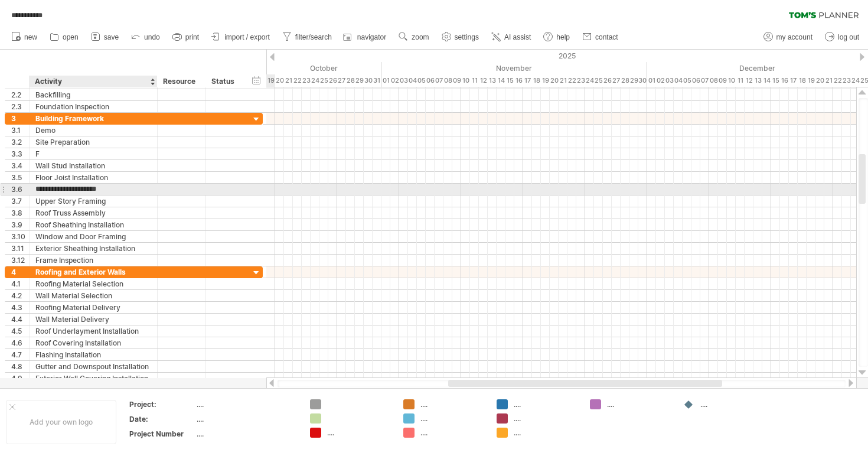 Image resolution: width=868 pixels, height=456 pixels. Describe the element at coordinates (461, 37) in the screenshot. I see `a: settings` at that location.